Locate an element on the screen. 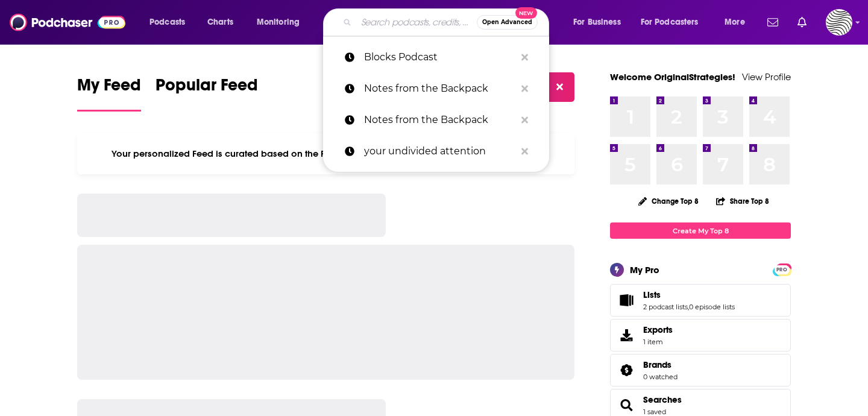  a: Charts is located at coordinates (220, 23).